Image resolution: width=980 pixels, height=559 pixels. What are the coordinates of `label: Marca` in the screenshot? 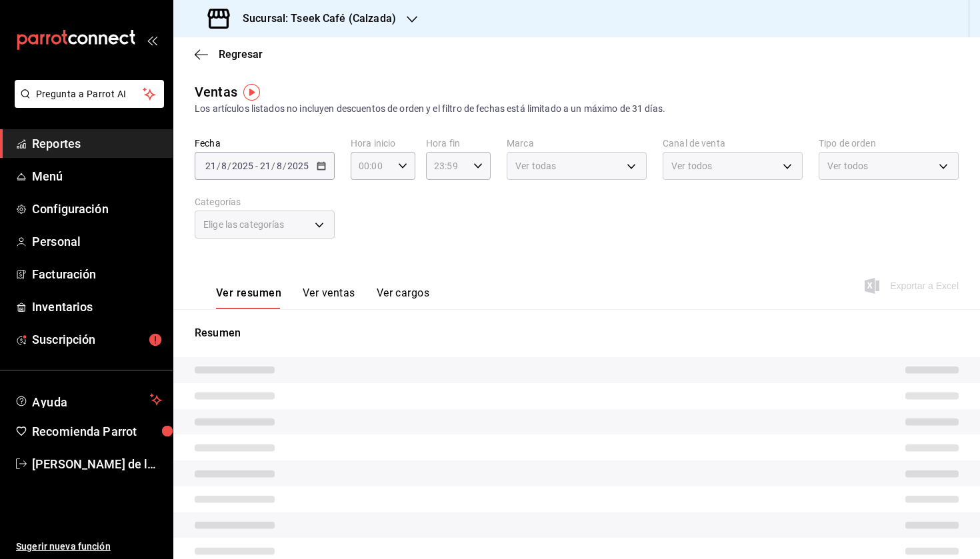 It's located at (577, 143).